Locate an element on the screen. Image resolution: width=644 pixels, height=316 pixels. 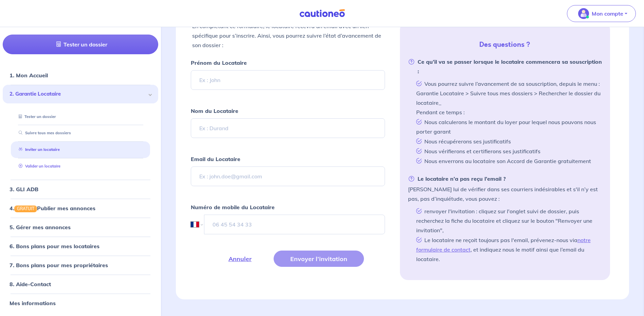
div: Inviter un locataire is located at coordinates (80, 149).